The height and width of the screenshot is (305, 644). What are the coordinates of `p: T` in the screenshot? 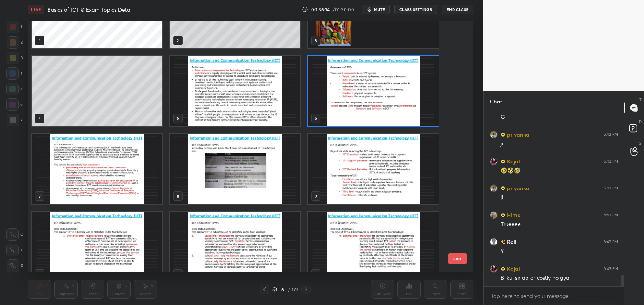 It's located at (640, 99).